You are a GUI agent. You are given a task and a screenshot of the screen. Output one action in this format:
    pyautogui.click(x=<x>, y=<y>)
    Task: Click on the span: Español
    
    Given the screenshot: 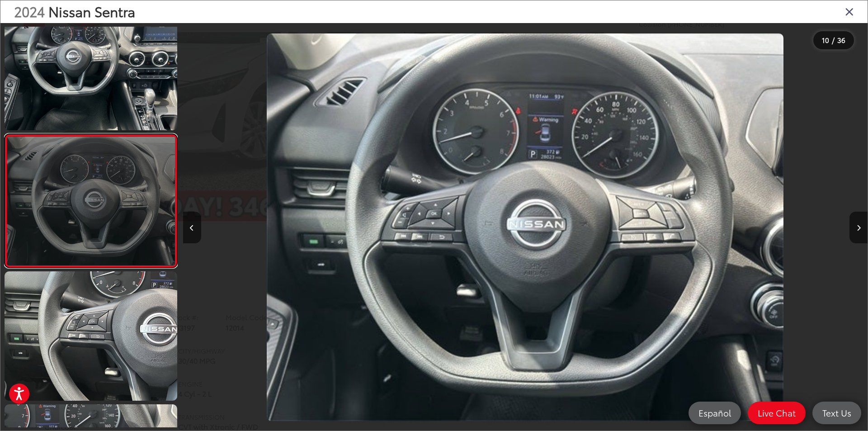 What is the action you would take?
    pyautogui.click(x=715, y=413)
    